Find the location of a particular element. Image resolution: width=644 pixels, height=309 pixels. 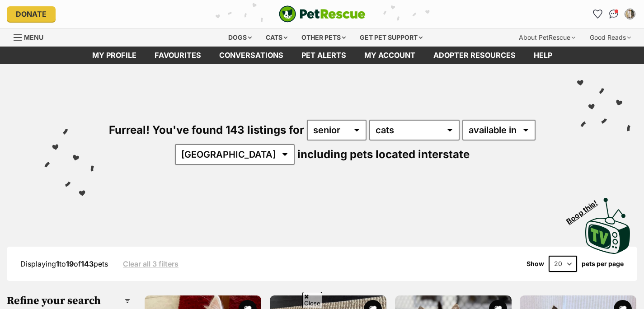

a: Clear all 3 filters is located at coordinates (150, 263).